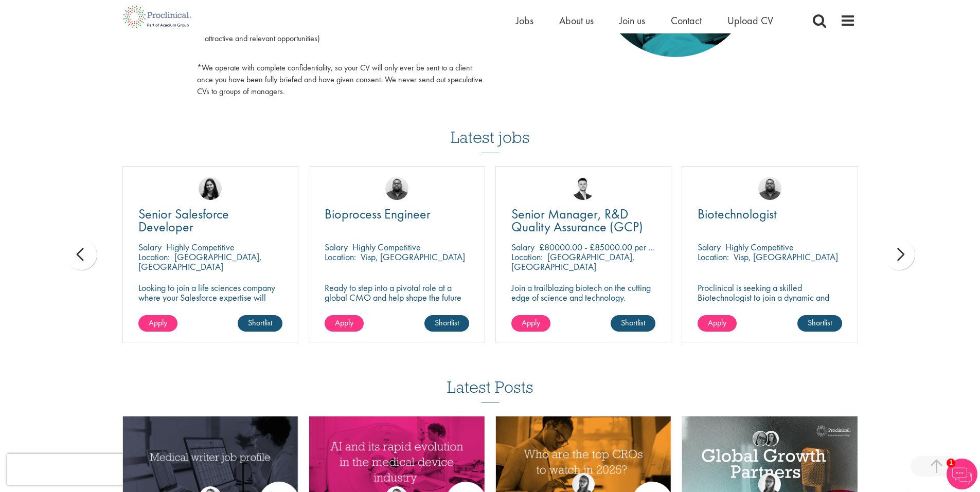 Image resolution: width=980 pixels, height=492 pixels. I want to click on span: Upload CV, so click(750, 21).